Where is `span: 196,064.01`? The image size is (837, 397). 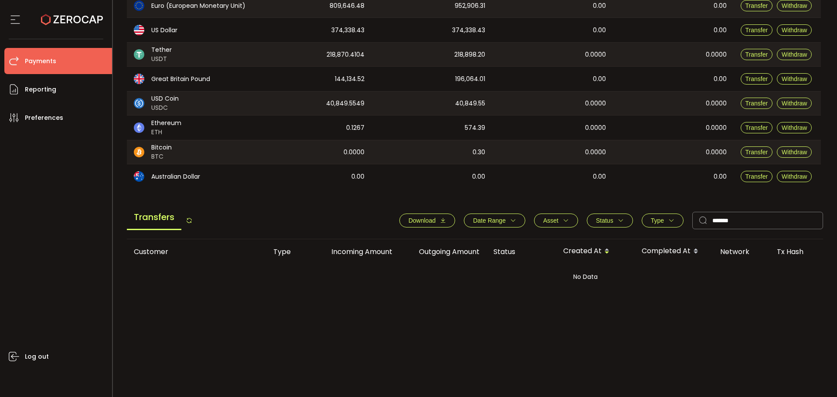
span: 196,064.01 is located at coordinates (470, 79).